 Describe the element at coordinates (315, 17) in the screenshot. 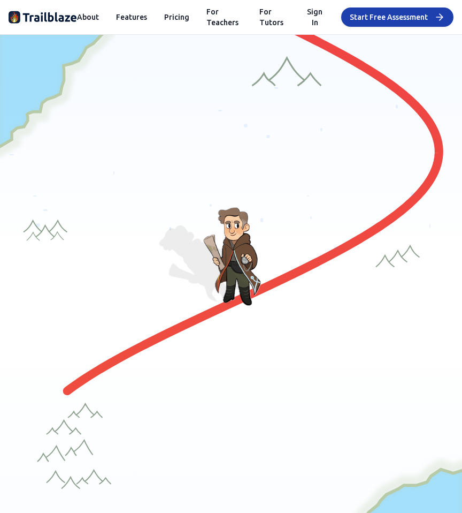

I see `button: Sign In` at that location.